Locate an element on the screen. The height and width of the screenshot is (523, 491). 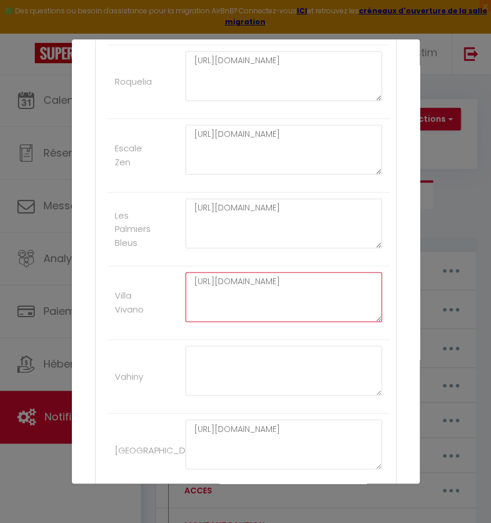
label: Roquelia is located at coordinates (133, 82).